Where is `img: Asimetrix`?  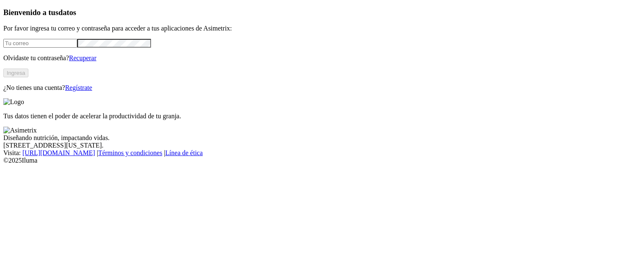 img: Asimetrix is located at coordinates (20, 130).